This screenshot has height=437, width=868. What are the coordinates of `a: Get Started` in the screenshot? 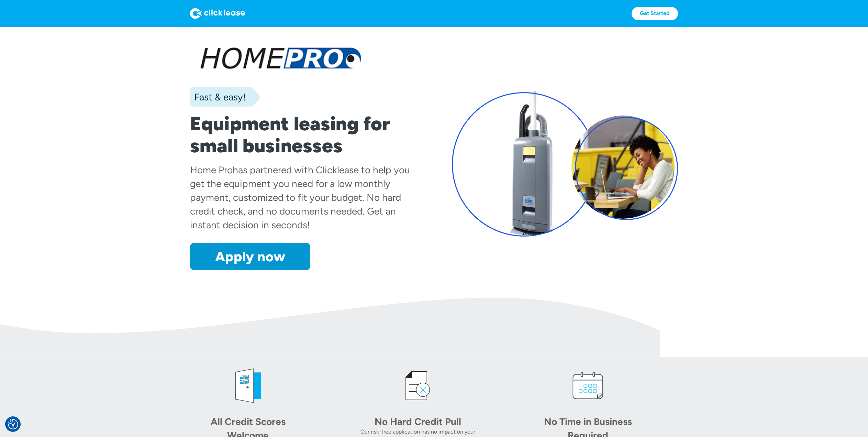 It's located at (655, 14).